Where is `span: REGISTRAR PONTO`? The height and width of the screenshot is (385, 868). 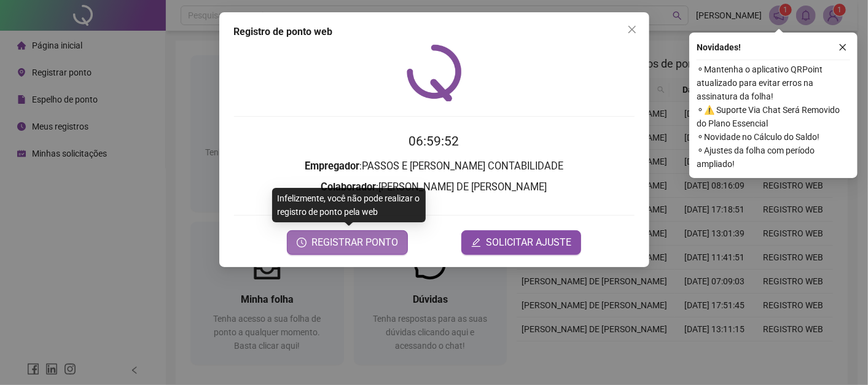
span: REGISTRAR PONTO is located at coordinates (354, 242).